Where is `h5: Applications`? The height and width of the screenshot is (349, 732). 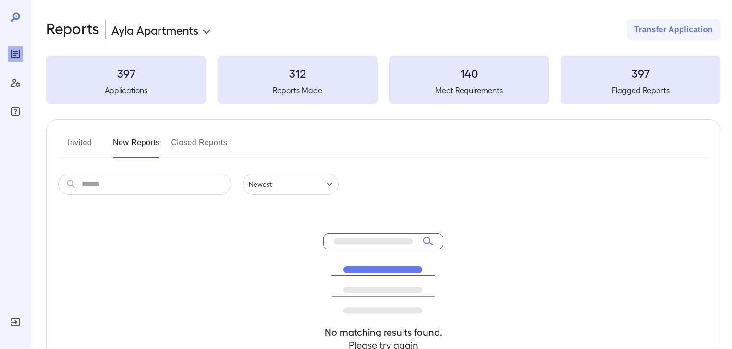
h5: Applications is located at coordinates (126, 90).